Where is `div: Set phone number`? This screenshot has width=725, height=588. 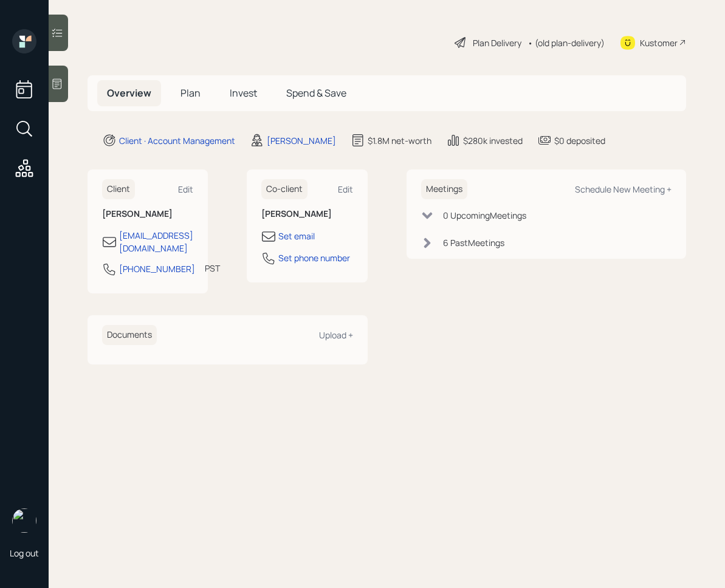
div: Set phone number is located at coordinates (314, 257).